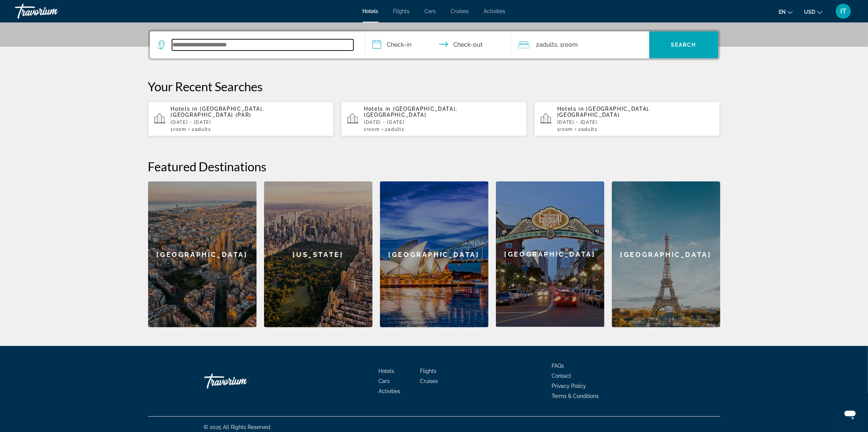 This screenshot has height=432, width=868. I want to click on span: © 2025 All Rights Reserved., so click(238, 427).